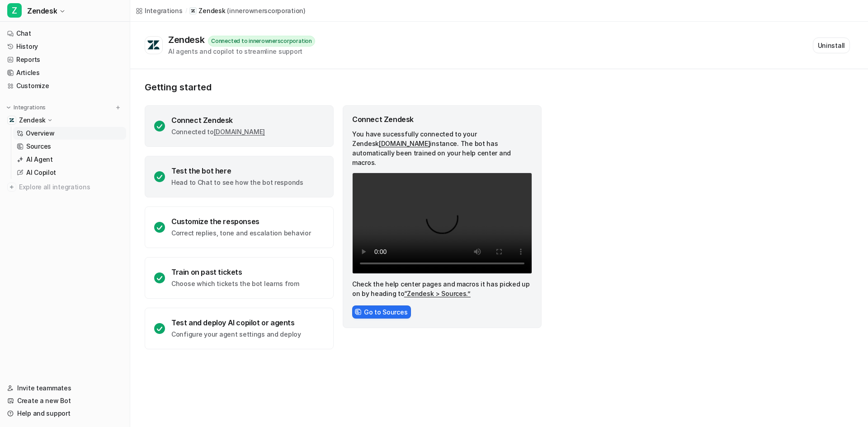 The width and height of the screenshot is (868, 427). I want to click on a: Articles, so click(65, 73).